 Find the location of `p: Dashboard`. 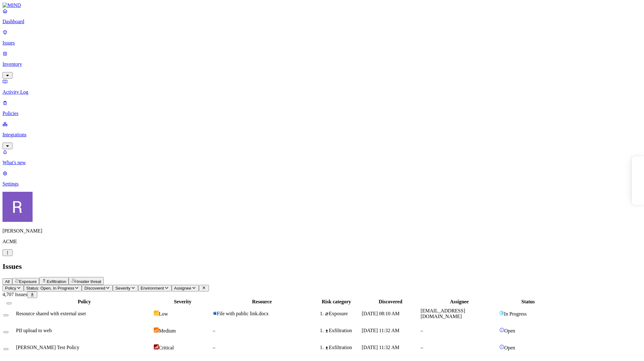

p: Dashboard is located at coordinates (322, 21).